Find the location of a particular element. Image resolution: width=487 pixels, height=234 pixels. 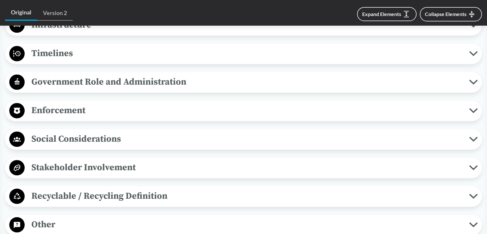

span: Timelines is located at coordinates (247, 53).